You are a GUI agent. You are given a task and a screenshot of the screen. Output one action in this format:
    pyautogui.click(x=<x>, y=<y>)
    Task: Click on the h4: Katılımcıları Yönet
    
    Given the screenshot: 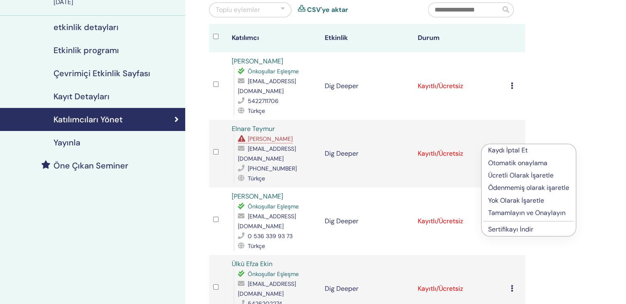 What is the action you would take?
    pyautogui.click(x=88, y=119)
    